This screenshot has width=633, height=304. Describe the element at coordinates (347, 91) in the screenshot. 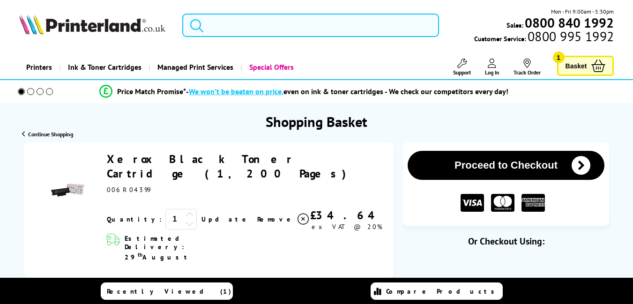

I see `div: - even on ink & toner cartridges - We check our competitors every day!` at that location.